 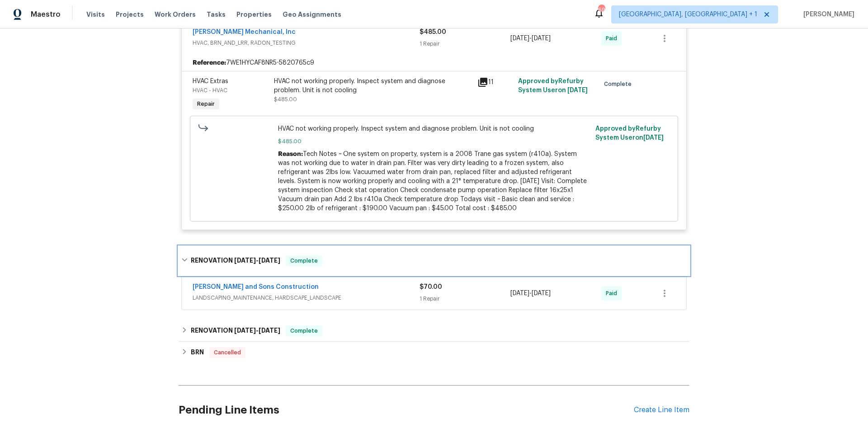 I want to click on div: HVAC not working properly. Inspect system and diagnose problem. Unit is not cooling, so click(x=373, y=86).